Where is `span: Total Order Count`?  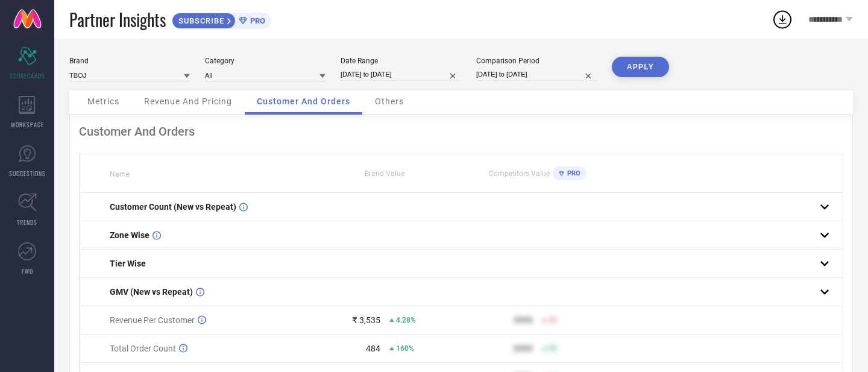
span: Total Order Count is located at coordinates (143, 349).